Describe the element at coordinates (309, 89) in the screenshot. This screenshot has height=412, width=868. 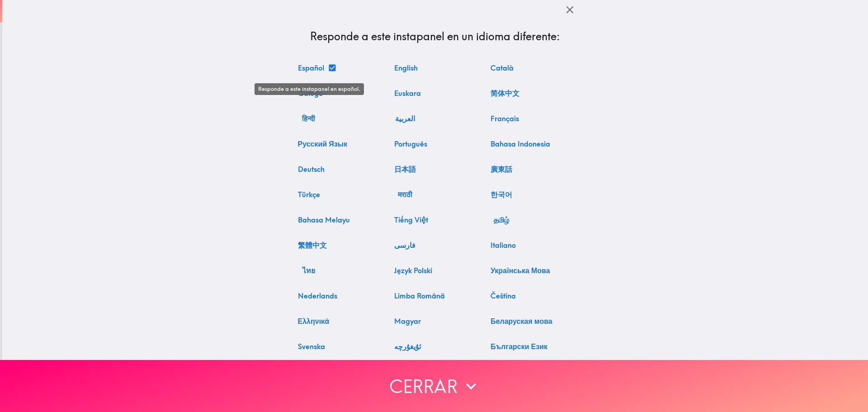
I see `div: Responde a este instapanel en español.` at that location.